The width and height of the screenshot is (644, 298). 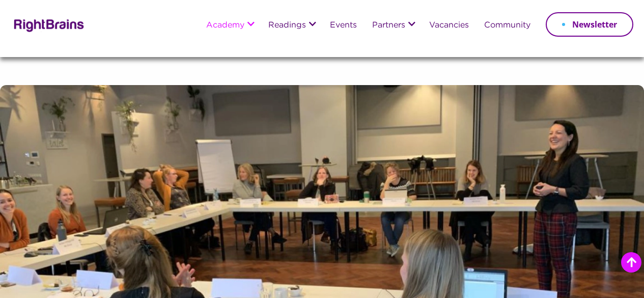 What do you see at coordinates (590, 25) in the screenshot?
I see `a: Newsletter` at bounding box center [590, 25].